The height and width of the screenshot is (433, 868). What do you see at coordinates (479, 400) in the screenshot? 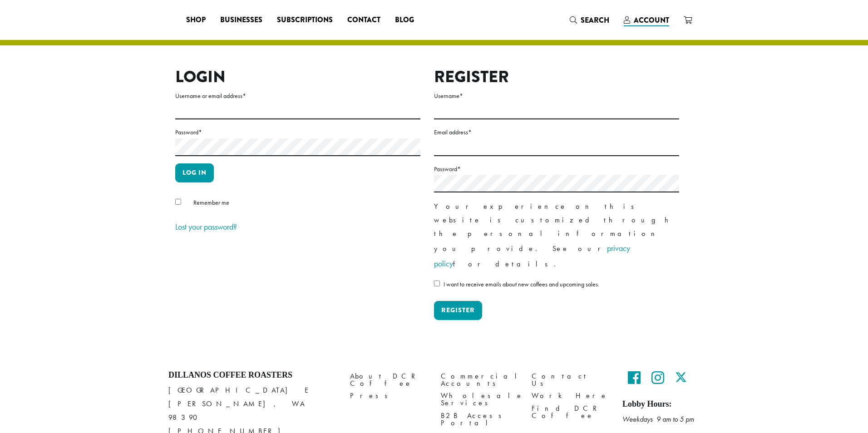
I see `a: Wholesale Services` at bounding box center [479, 400].